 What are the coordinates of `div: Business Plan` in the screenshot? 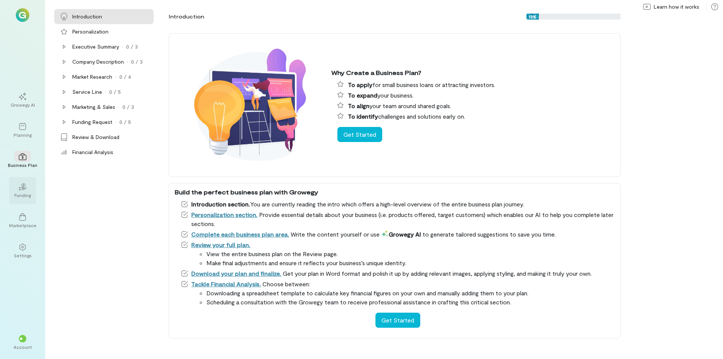 It's located at (23, 165).